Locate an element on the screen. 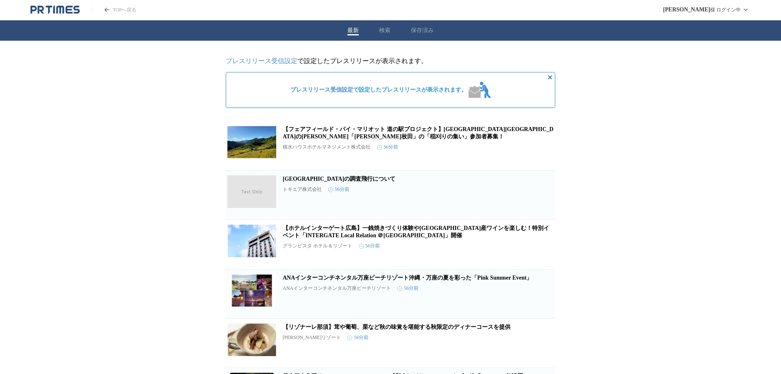 Image resolution: width=781 pixels, height=374 pixels. button: 検索 is located at coordinates (385, 31).